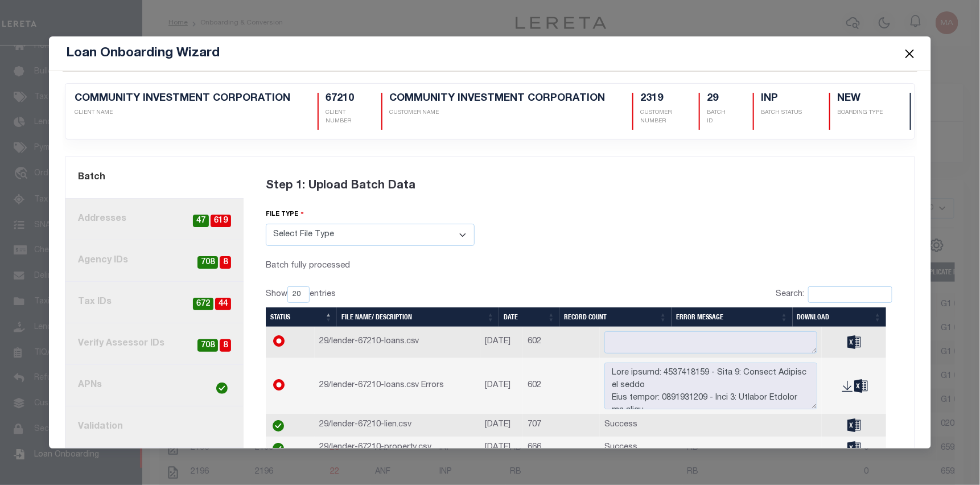 This screenshot has width=980, height=485. What do you see at coordinates (201, 221) in the screenshot?
I see `span: 47` at bounding box center [201, 221].